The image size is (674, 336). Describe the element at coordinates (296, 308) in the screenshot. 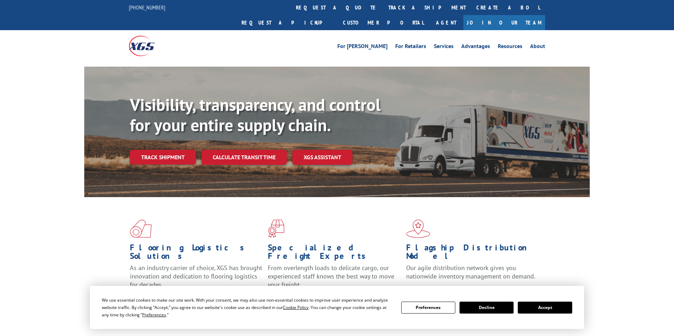

I see `span: Cookie Policy` at that location.